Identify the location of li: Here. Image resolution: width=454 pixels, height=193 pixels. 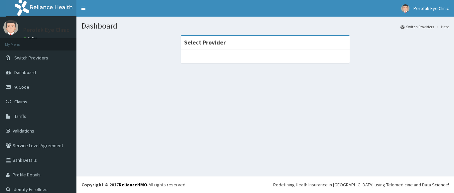
(442, 27).